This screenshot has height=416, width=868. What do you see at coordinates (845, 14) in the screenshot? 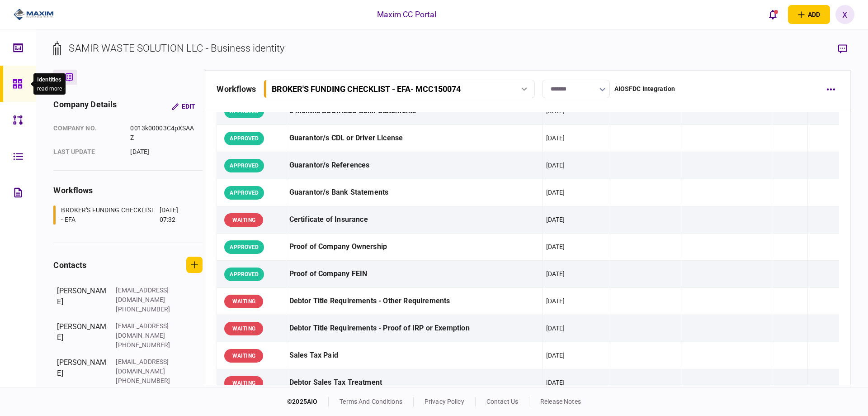
I see `button: X` at bounding box center [845, 14].